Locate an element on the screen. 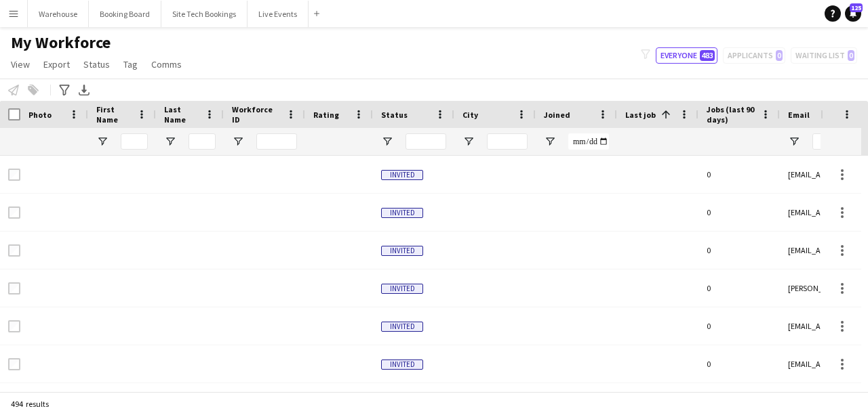  a: Status is located at coordinates (97, 65).